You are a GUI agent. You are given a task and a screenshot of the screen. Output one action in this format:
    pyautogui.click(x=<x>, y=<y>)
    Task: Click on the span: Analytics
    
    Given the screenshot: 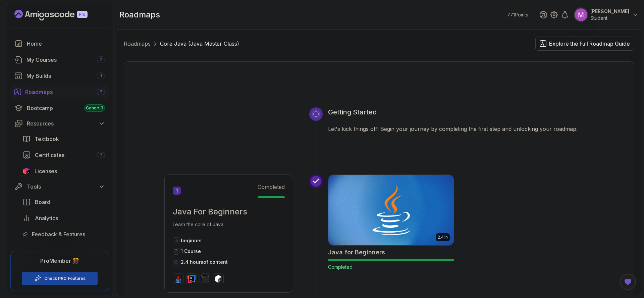 What is the action you would take?
    pyautogui.click(x=46, y=218)
    